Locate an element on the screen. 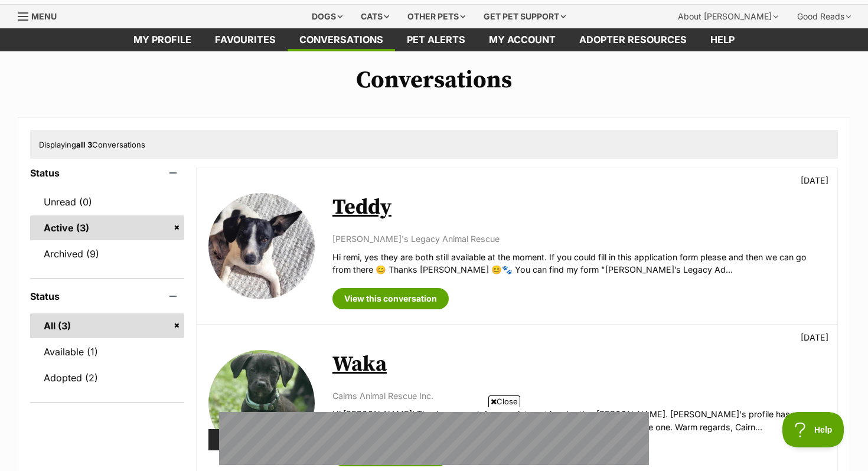 This screenshot has width=868, height=471. a: Unread (0) is located at coordinates (107, 202).